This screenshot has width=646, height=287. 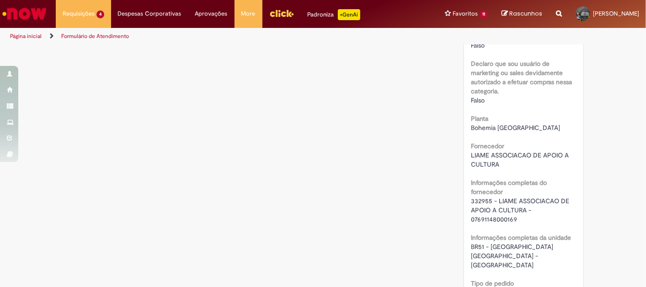 I want to click on span: 332955 - LIAME ASSOCIACAO DE APOIO A CULTURA - 07691148000169, so click(x=521, y=210).